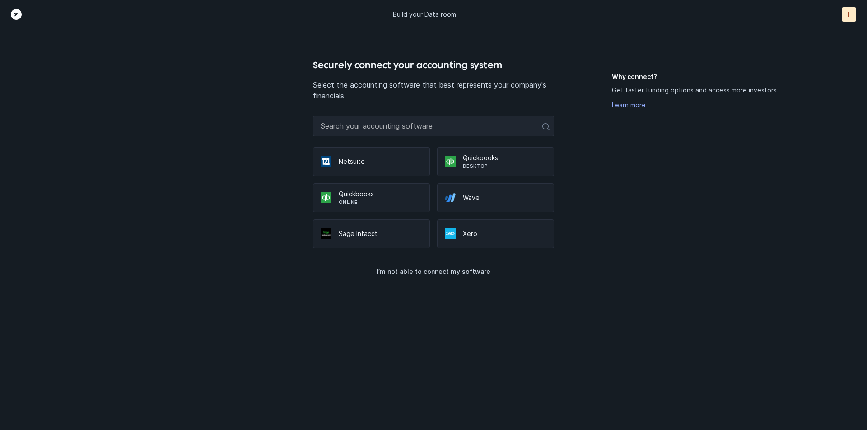 The width and height of the screenshot is (867, 430). I want to click on div: Sage Intacct, so click(371, 234).